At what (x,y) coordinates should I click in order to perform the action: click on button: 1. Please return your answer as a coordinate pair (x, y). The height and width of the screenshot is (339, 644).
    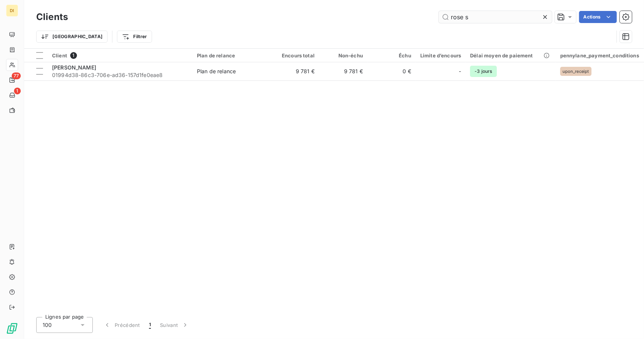
    Looking at the image, I should click on (150, 325).